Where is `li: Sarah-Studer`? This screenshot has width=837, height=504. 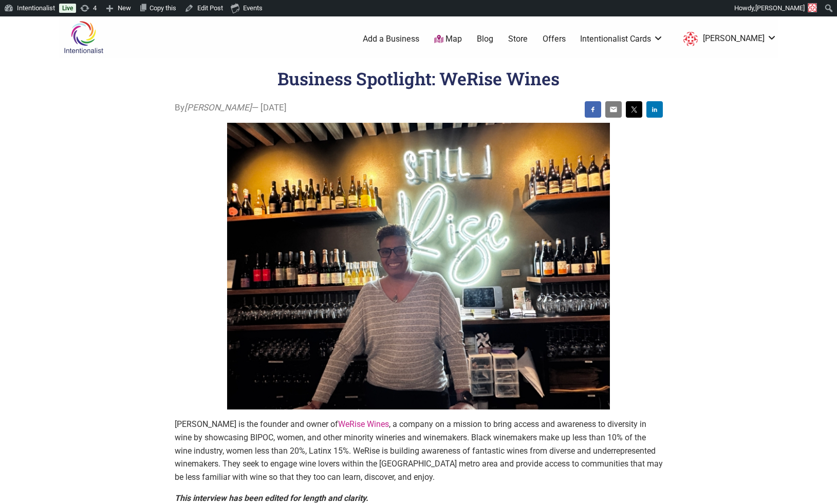
li: Sarah-Studer is located at coordinates (728, 39).